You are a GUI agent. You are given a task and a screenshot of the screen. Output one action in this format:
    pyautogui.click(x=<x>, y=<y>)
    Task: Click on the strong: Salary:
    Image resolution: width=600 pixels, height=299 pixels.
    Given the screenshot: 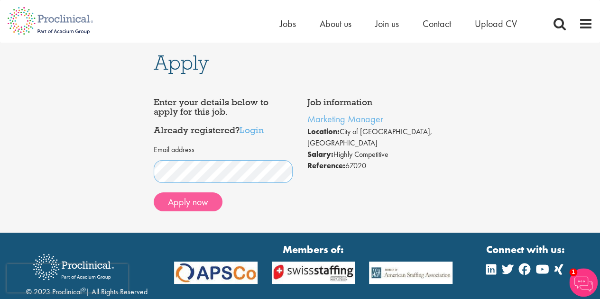 What is the action you would take?
    pyautogui.click(x=320, y=154)
    